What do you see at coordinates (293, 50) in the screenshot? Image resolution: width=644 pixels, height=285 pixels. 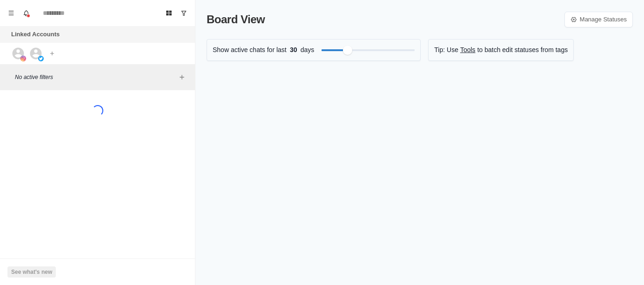 I see `span: 30` at bounding box center [293, 50].